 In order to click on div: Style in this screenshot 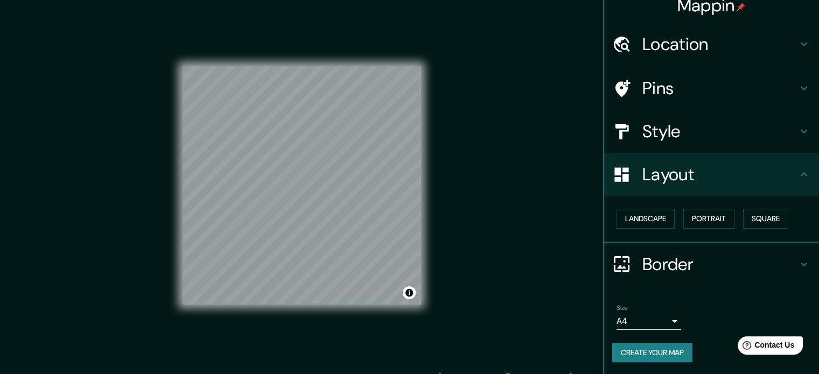, I will do `click(711, 131)`.